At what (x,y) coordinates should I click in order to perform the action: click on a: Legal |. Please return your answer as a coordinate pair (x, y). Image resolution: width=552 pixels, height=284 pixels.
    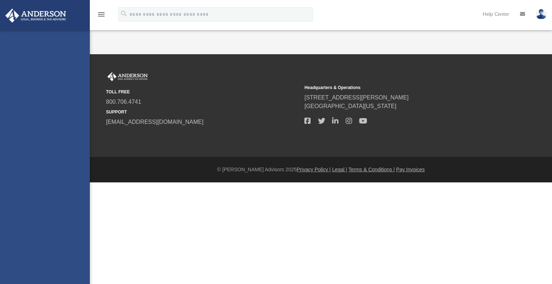
    Looking at the image, I should click on (339, 170).